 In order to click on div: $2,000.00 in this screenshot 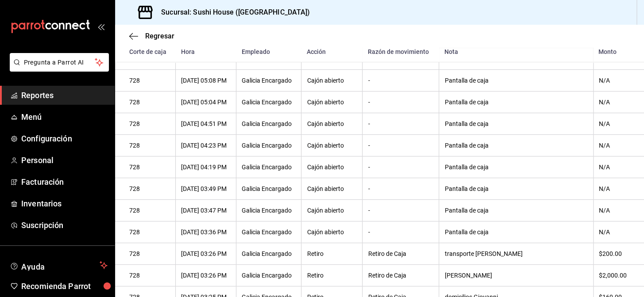, I will do `click(615, 276)`.